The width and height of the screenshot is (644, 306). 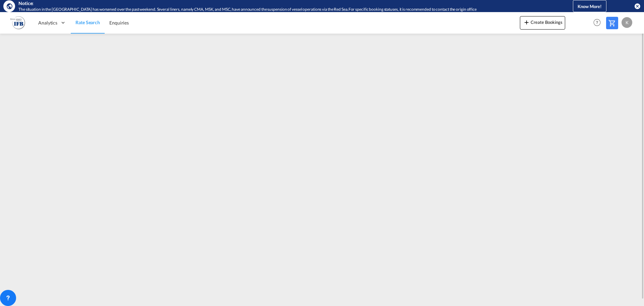 What do you see at coordinates (597, 23) in the screenshot?
I see `span: Help` at bounding box center [597, 23].